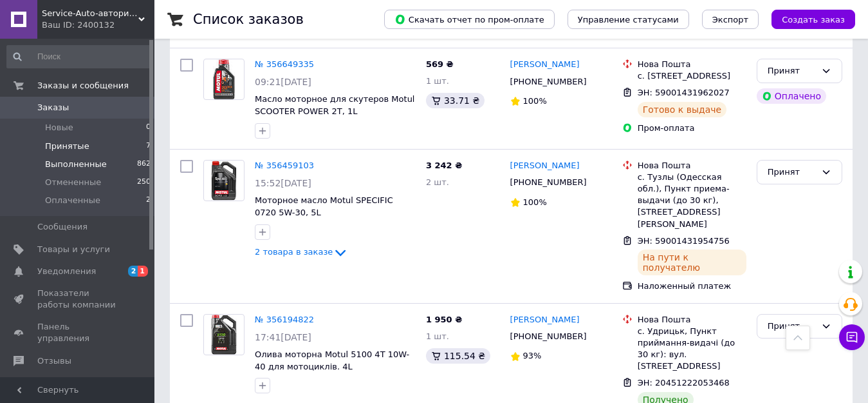 The height and width of the screenshot is (403, 868). What do you see at coordinates (284, 165) in the screenshot?
I see `a: № 356459103` at bounding box center [284, 165].